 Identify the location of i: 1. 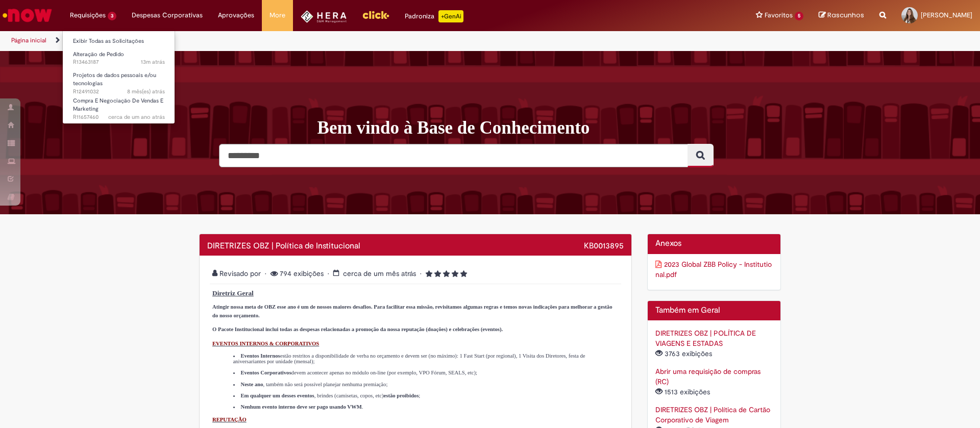
(429, 274).